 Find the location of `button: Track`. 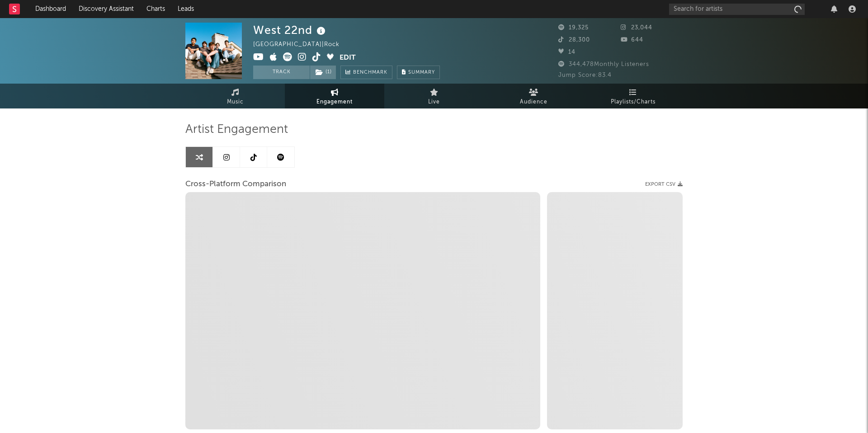

button: Track is located at coordinates (281, 72).